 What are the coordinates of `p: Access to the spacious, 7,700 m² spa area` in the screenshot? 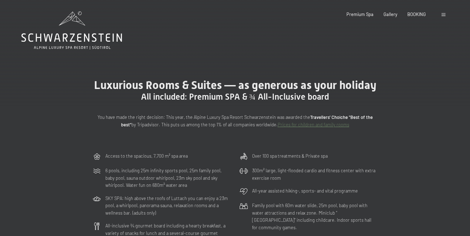 It's located at (146, 156).